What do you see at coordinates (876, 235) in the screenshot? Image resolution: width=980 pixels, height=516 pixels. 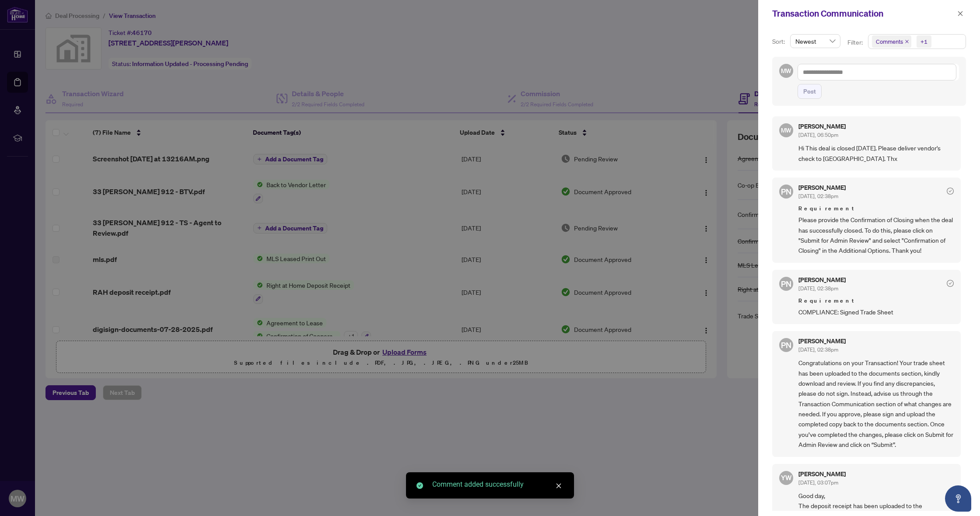 I see `span: Please provide the Confirmation of Closing when the deal has successfully closed. To do this, ple...` at bounding box center [876, 235].